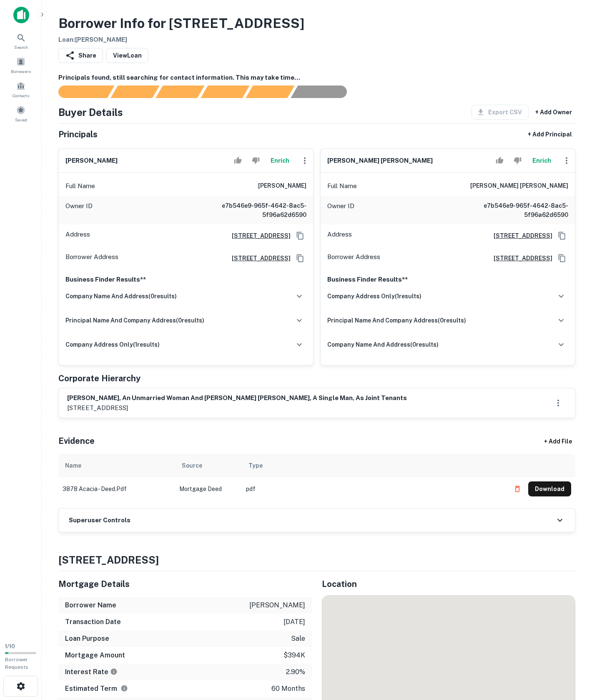 This screenshot has width=592, height=700. Describe the element at coordinates (78, 135) in the screenshot. I see `h5: Principals` at that location.